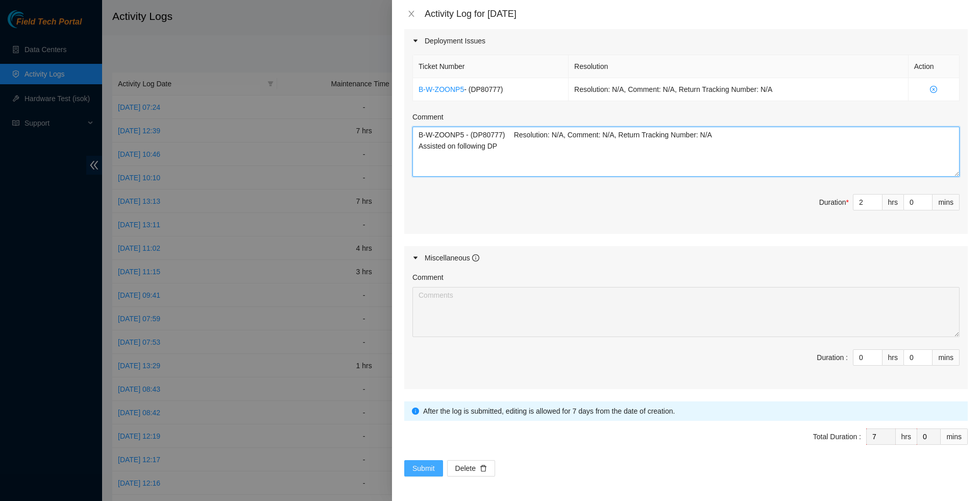 The height and width of the screenshot is (501, 980). Describe the element at coordinates (739, 90) in the screenshot. I see `td: Resolution: N/A, Comment: N/A, Return Tracking Number: N/A` at that location.